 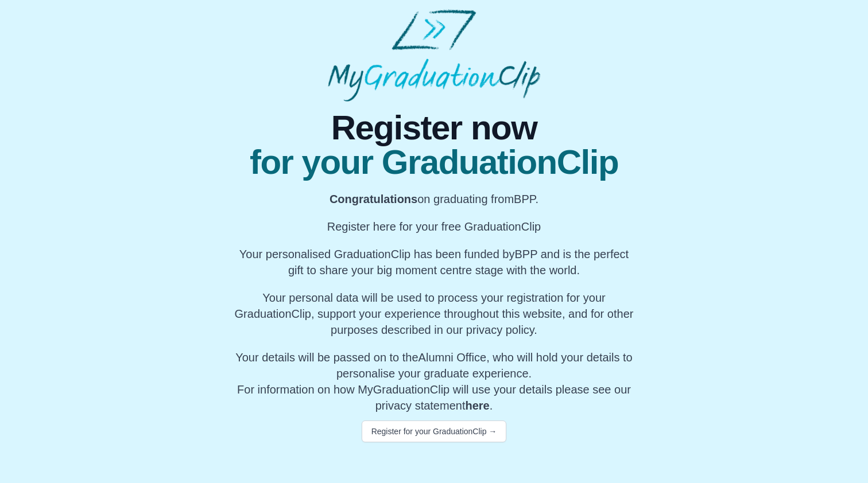 What do you see at coordinates (434, 128) in the screenshot?
I see `span: Register now` at bounding box center [434, 128].